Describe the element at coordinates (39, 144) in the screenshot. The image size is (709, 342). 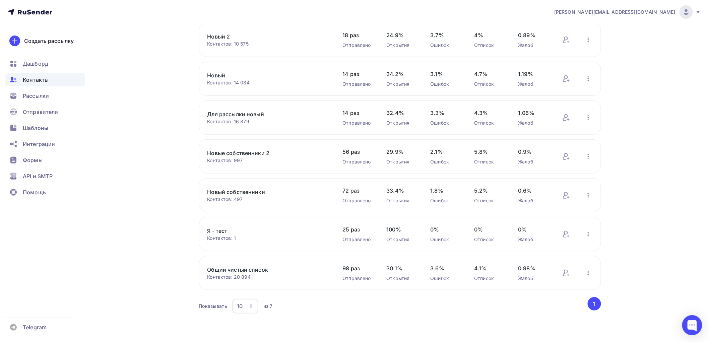
I see `span: Интеграции` at that location.